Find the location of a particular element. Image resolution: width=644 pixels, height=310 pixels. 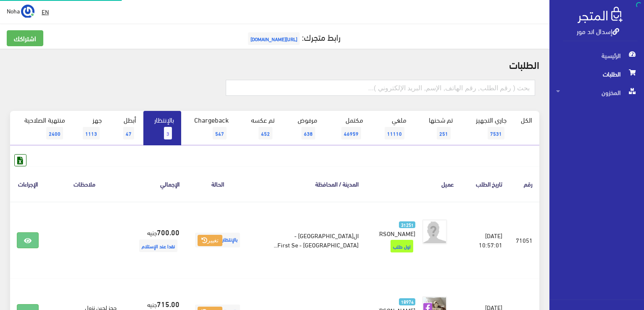

h2: الطلبات is located at coordinates (275, 64).